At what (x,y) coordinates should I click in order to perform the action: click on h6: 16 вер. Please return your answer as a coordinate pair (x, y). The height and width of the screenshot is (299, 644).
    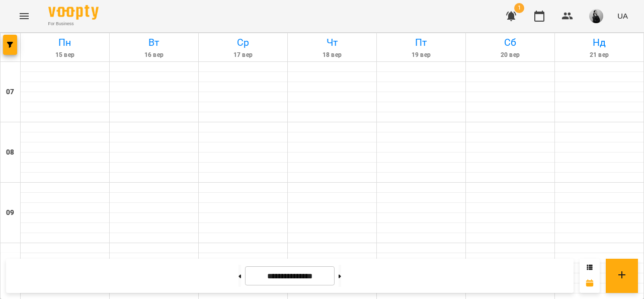
    Looking at the image, I should click on (154, 55).